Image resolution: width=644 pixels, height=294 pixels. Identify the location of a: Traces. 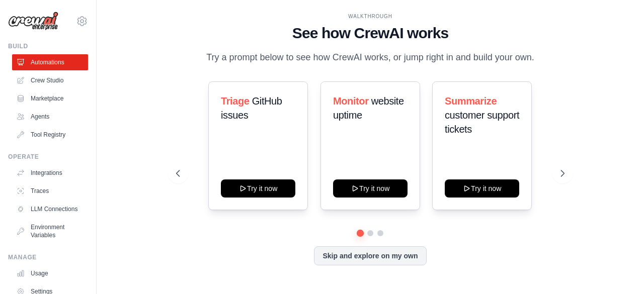
(50, 191).